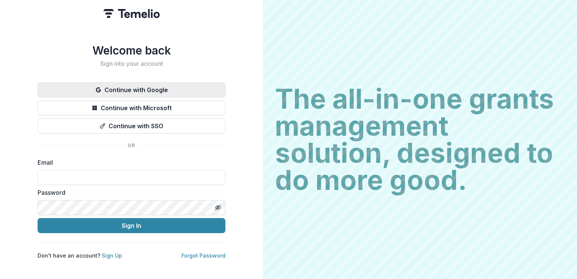 This screenshot has width=577, height=279. Describe the element at coordinates (131, 126) in the screenshot. I see `button: Continue with SSO` at that location.